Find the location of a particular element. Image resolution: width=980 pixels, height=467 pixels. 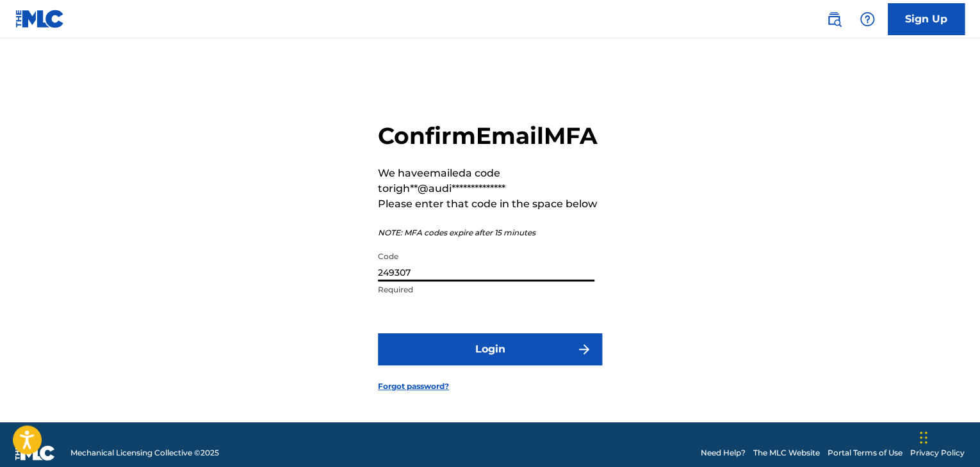

p: NOTE: MFA codes expire after 15 minutes is located at coordinates (490, 233).